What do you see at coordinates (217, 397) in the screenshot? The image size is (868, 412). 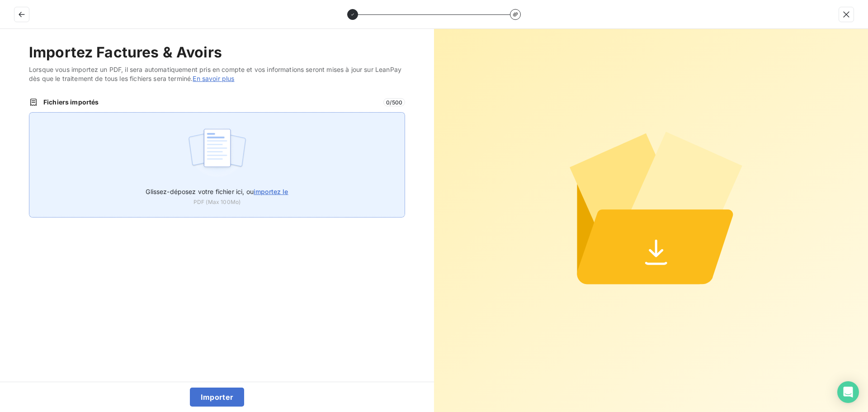 I see `button: Importer` at bounding box center [217, 397].